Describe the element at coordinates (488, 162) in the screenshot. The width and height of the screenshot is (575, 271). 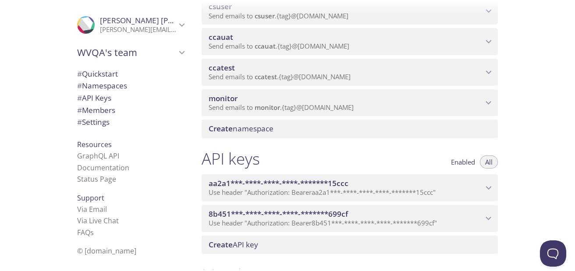
I see `button: All` at that location.